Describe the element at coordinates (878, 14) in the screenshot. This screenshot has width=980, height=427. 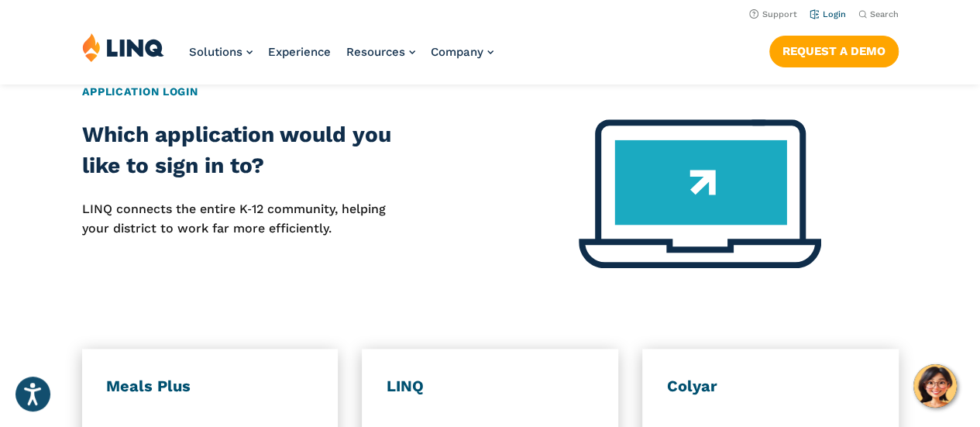
I see `button: Open Search Bar` at that location.